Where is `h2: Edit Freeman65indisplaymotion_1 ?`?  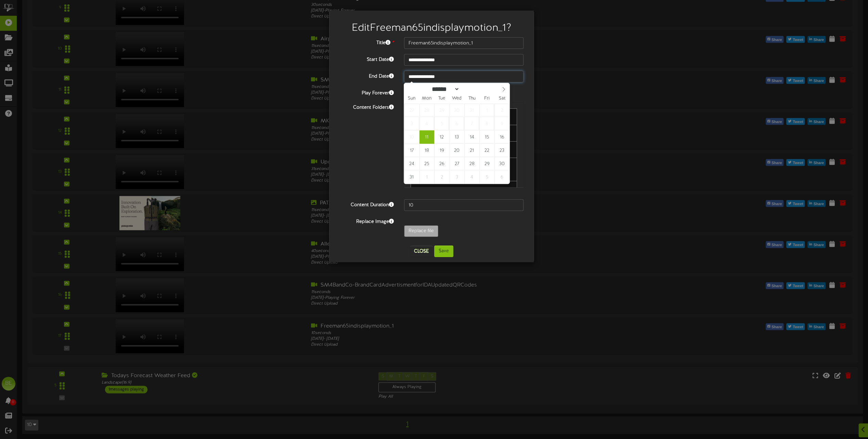
h2: Edit Freeman65indisplaymotion_1 ? is located at coordinates (432, 28).